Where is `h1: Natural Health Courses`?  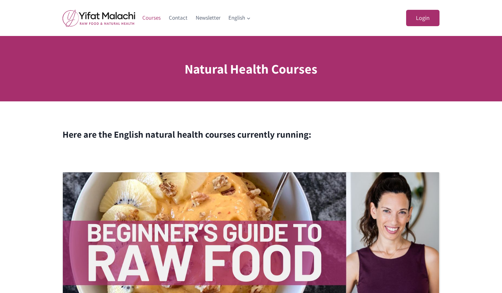
h1: Natural Health Courses is located at coordinates (251, 69).